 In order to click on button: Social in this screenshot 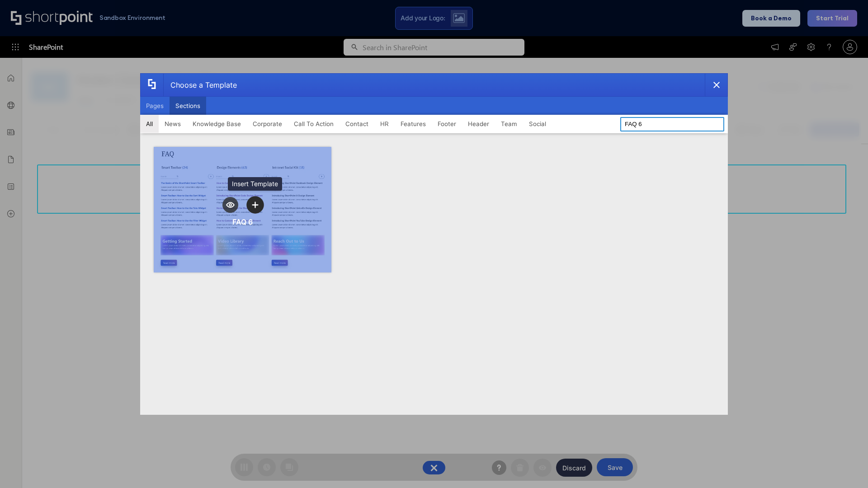, I will do `click(538, 124)`.